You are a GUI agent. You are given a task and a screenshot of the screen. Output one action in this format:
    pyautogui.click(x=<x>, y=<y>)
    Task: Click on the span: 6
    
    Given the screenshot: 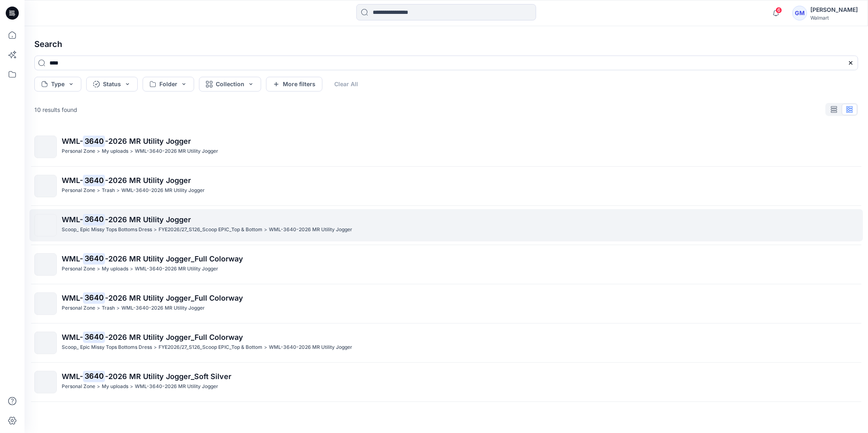 What is the action you would take?
    pyautogui.click(x=779, y=10)
    